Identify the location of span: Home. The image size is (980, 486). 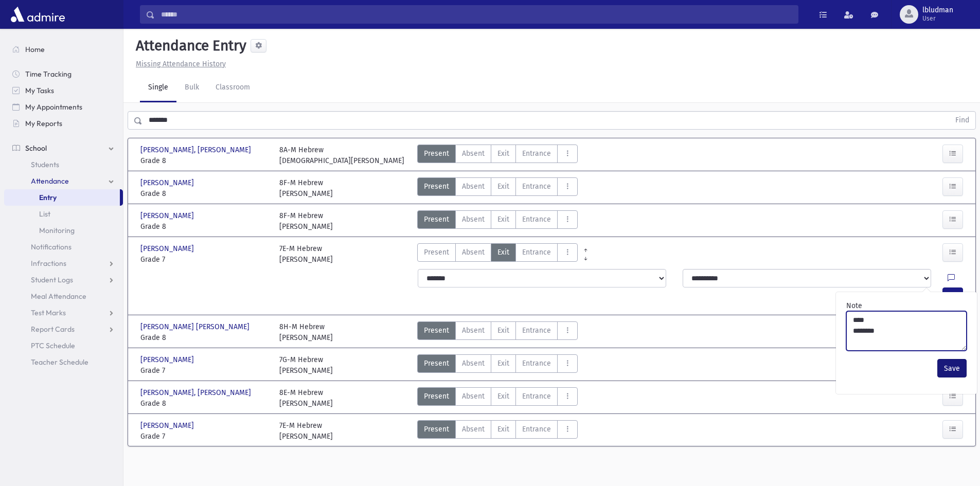
(35, 49).